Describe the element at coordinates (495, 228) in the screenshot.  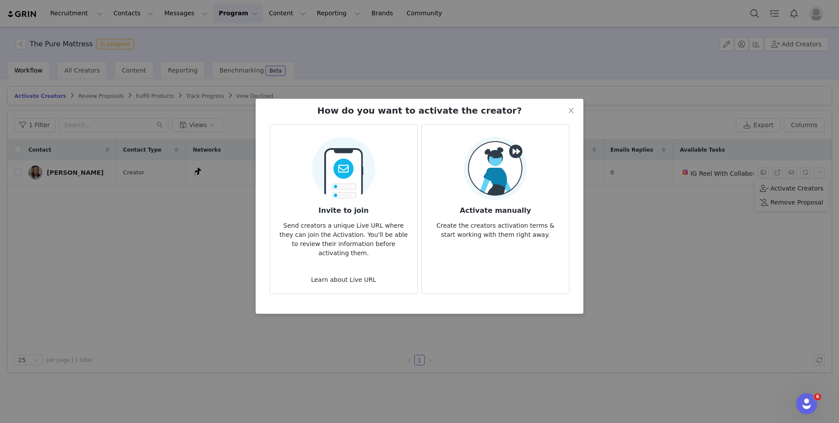
I see `p: Create the creators activation terms & start working with them right away.` at that location.